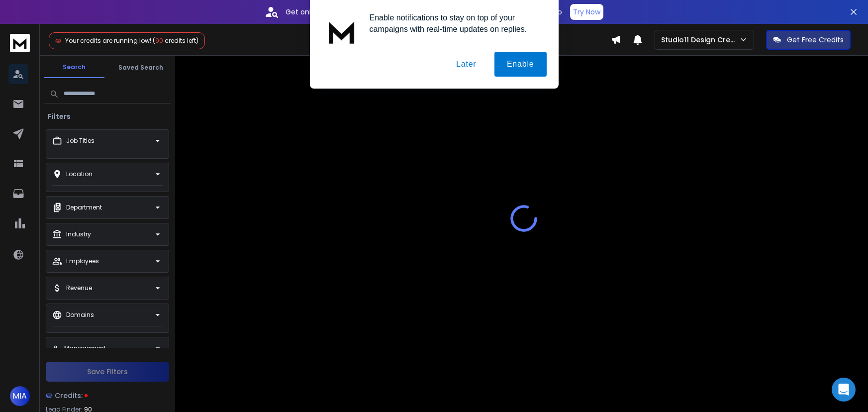 The height and width of the screenshot is (412, 868). Describe the element at coordinates (79, 174) in the screenshot. I see `p: Location` at that location.